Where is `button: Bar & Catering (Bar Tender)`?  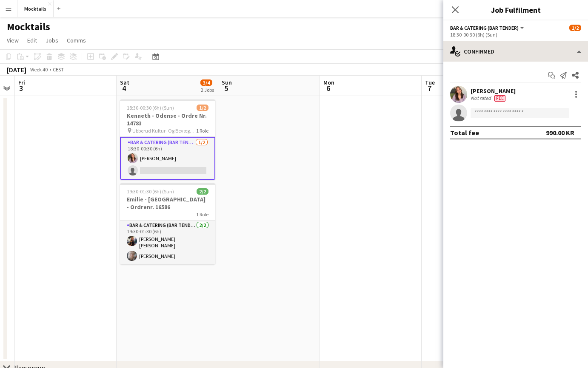 button: Bar & Catering (Bar Tender) is located at coordinates (487, 27).